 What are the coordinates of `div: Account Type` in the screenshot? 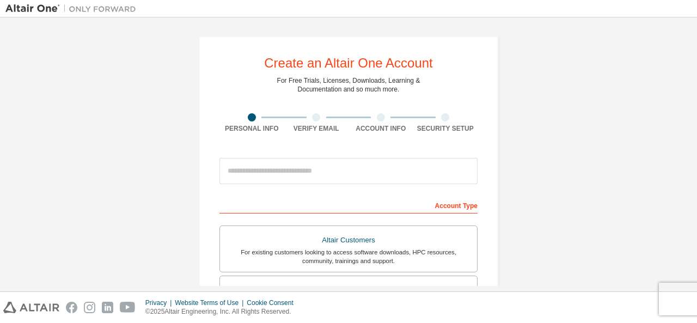 It's located at (348, 205).